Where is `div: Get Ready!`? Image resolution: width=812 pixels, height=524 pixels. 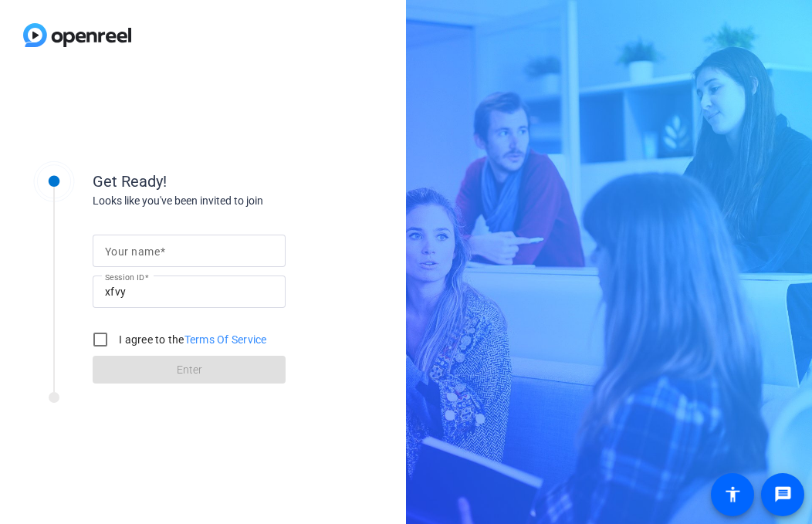
div: Get Ready! is located at coordinates (247, 181).